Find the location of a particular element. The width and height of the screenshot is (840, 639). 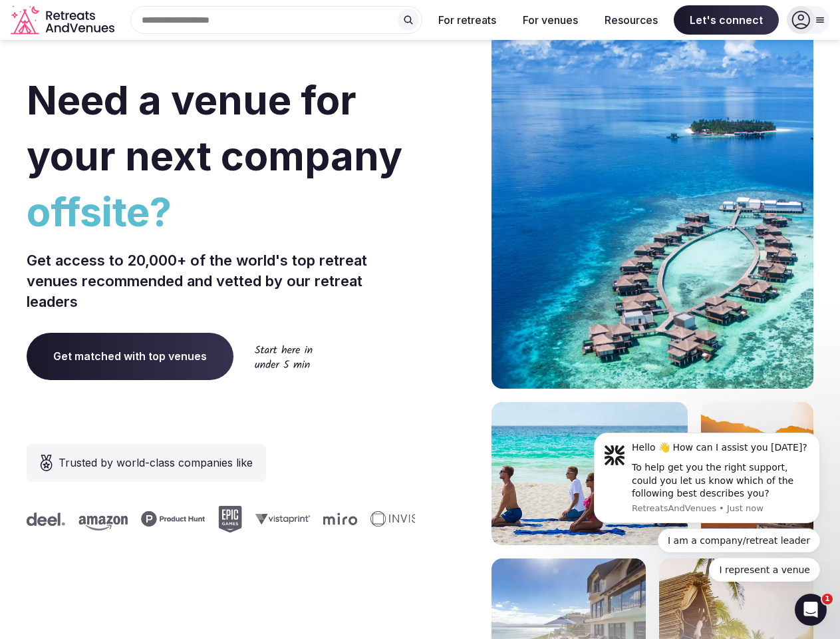

button: For venues is located at coordinates (550, 20).